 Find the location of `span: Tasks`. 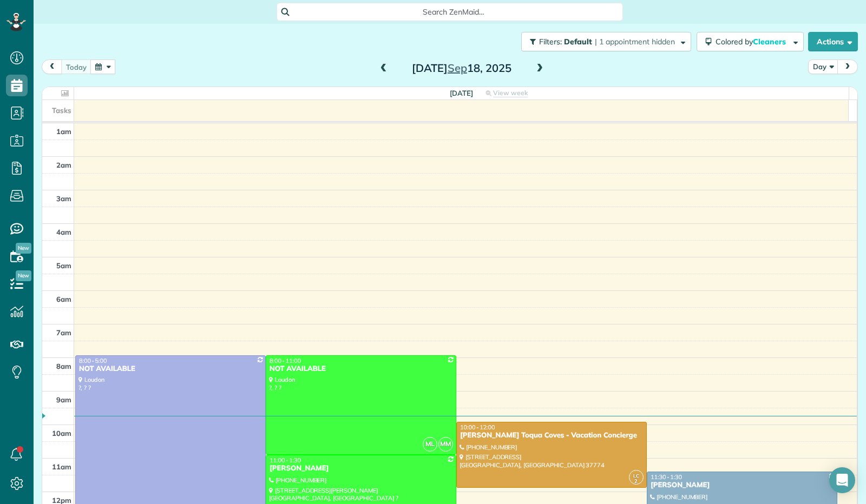

span: Tasks is located at coordinates (62, 111).